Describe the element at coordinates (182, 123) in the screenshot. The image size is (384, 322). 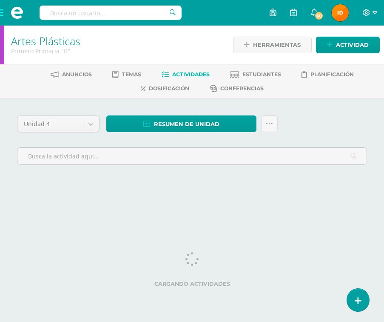
I see `a: Resumen de unidad` at that location.